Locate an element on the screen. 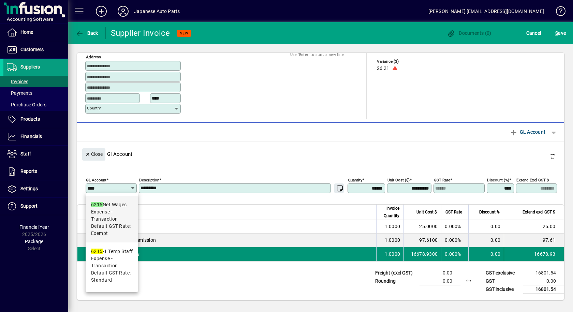 This screenshot has width=573, height=312. button: Close is located at coordinates (94, 155).